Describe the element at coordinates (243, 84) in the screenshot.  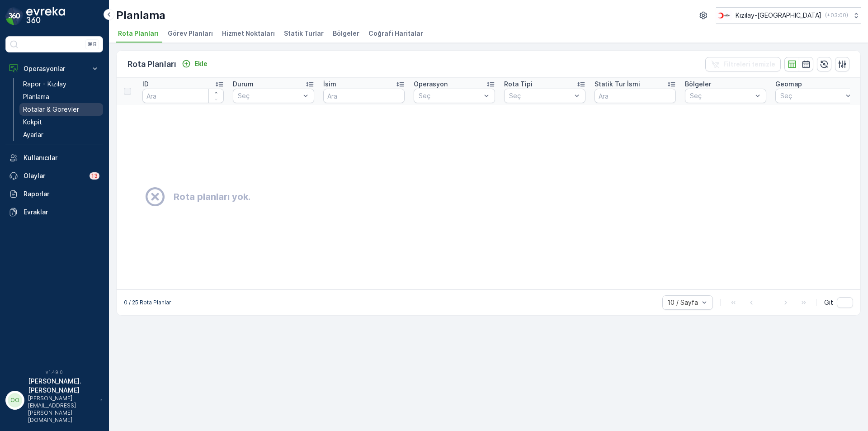
I see `p: Durum` at that location.